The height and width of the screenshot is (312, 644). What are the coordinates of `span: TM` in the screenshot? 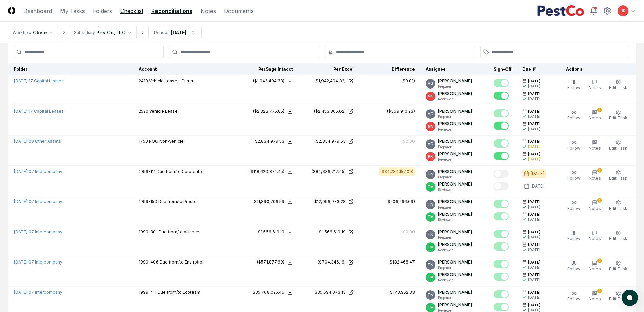 It's located at (431, 247).